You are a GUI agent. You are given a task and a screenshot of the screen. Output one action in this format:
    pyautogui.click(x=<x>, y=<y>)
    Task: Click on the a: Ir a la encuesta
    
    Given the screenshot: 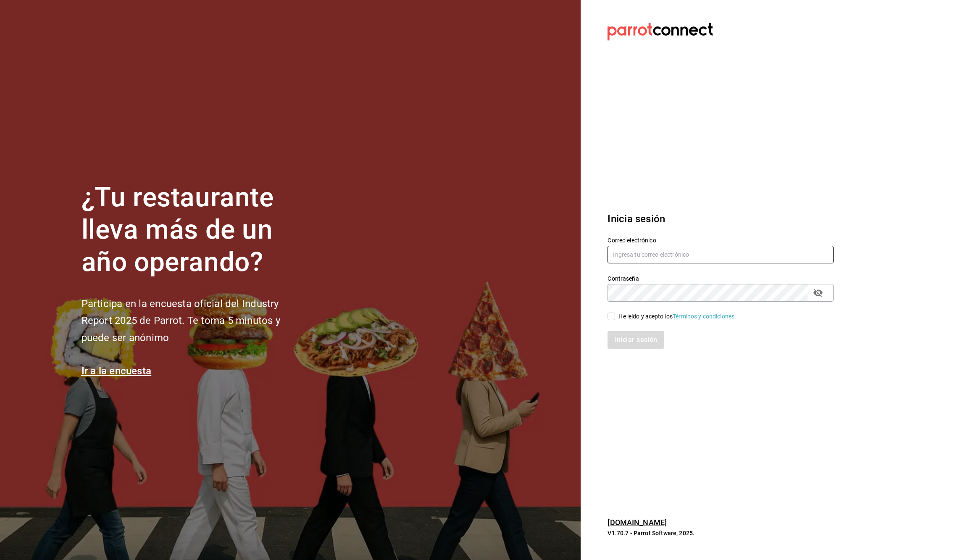 What is the action you would take?
    pyautogui.click(x=116, y=371)
    